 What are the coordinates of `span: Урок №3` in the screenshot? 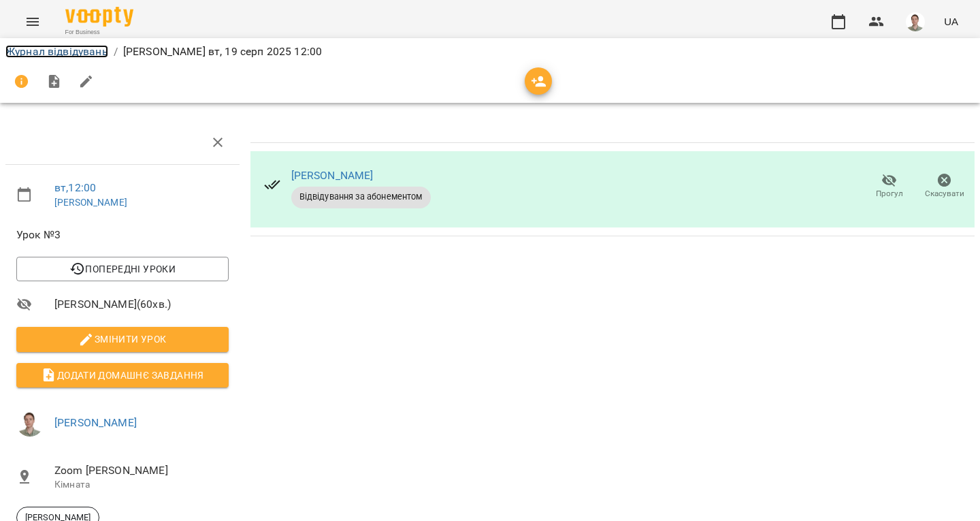 It's located at (122, 235).